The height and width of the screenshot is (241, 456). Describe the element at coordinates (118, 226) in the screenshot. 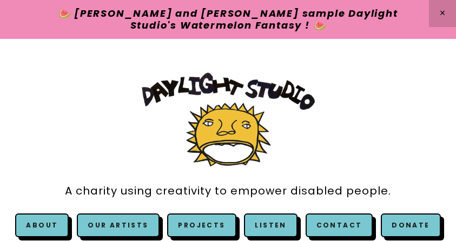

I see `a: Our Artists` at that location.